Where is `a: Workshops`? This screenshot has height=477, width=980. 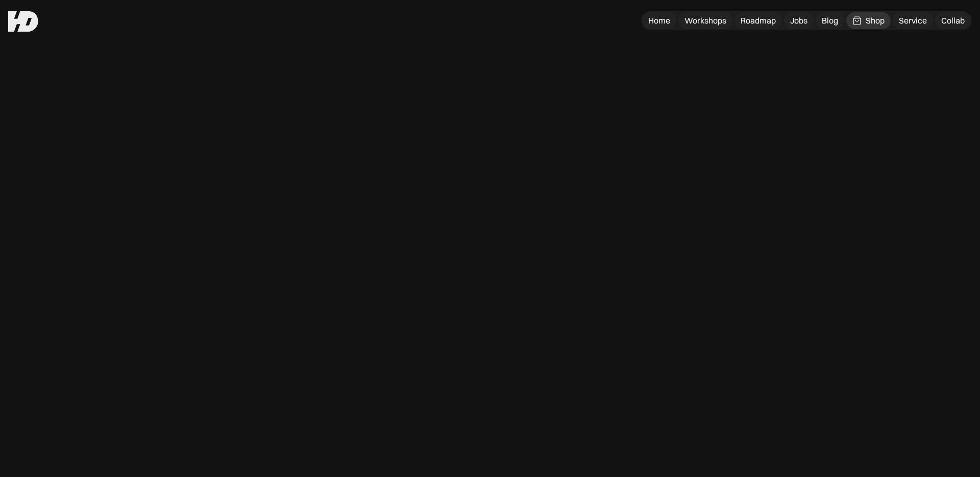
a: Workshops is located at coordinates (706, 21).